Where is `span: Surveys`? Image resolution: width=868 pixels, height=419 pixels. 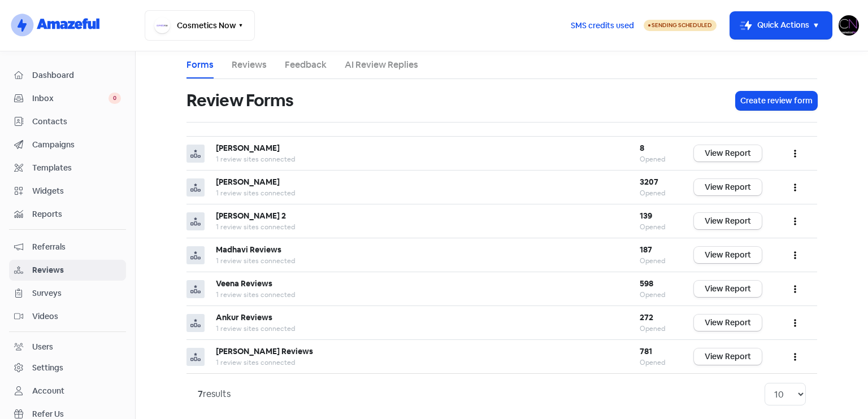 span: Surveys is located at coordinates (77, 293).